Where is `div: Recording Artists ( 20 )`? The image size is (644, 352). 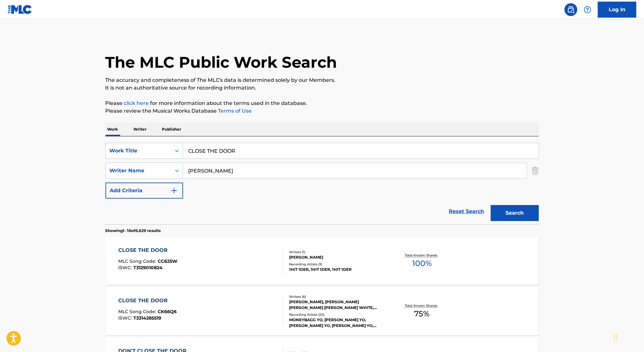
div: Recording Artists ( 20 ) is located at coordinates (338, 314).